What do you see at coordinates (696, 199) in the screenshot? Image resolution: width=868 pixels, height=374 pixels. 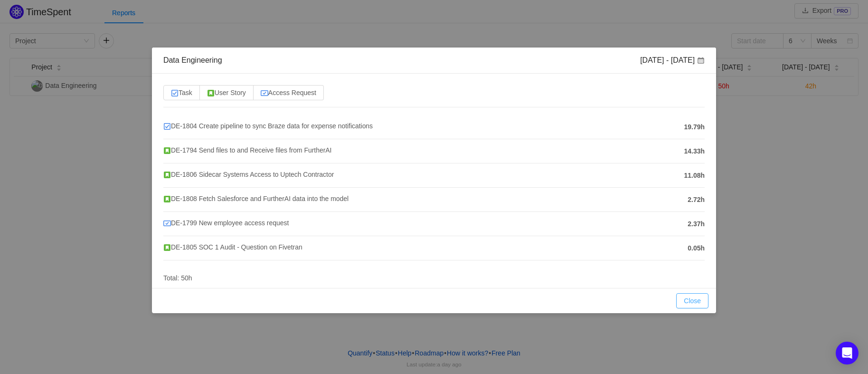 I see `span: 2.72h` at bounding box center [696, 199].